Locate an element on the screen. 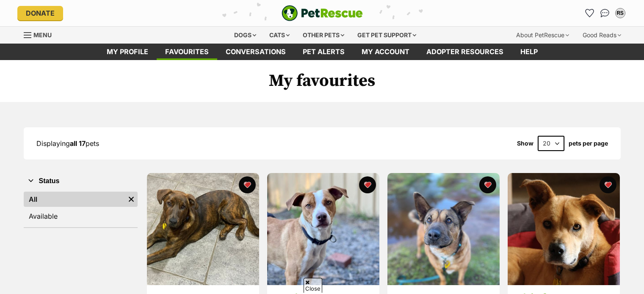 The image size is (644, 294). img: Chief is located at coordinates (563, 229).